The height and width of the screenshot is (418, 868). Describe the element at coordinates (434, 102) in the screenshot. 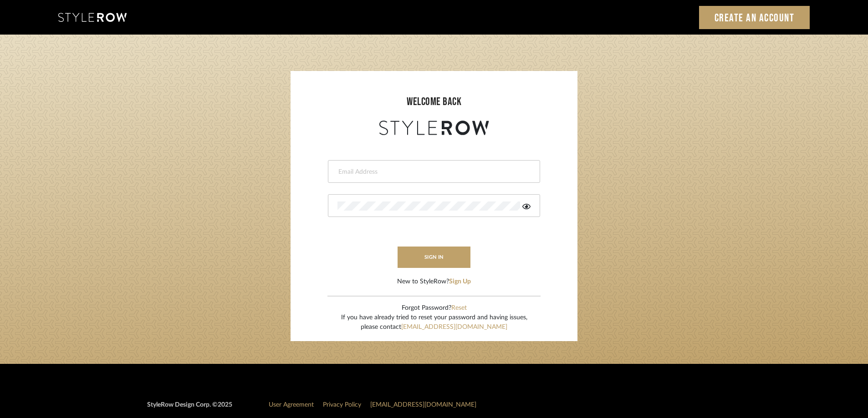

I see `div: welcome back` at that location.